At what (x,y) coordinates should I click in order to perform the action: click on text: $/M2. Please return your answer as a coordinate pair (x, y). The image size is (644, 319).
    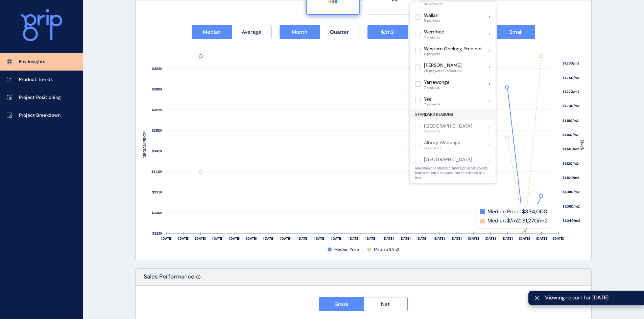
    Looking at the image, I should click on (582, 145).